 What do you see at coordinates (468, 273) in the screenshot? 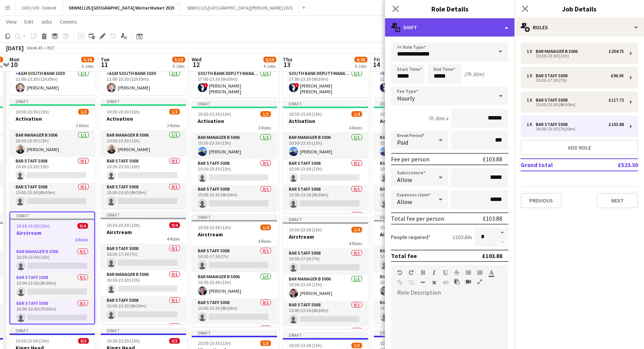
I see `button: Unordered List` at bounding box center [468, 273].